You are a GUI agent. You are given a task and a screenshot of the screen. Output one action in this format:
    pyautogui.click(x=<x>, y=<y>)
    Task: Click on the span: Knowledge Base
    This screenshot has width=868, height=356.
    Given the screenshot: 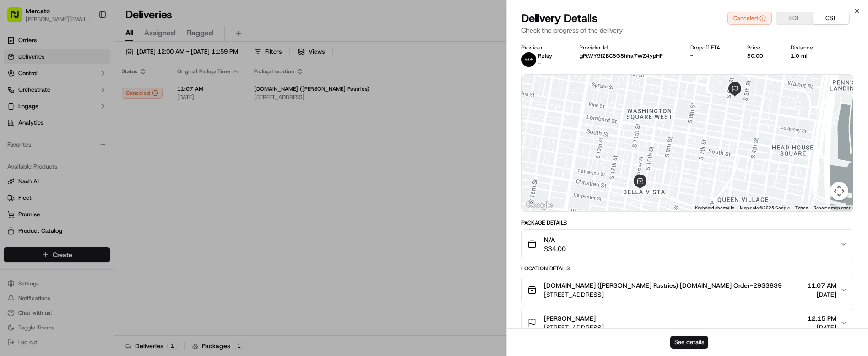 What is the action you would take?
    pyautogui.click(x=44, y=101)
    